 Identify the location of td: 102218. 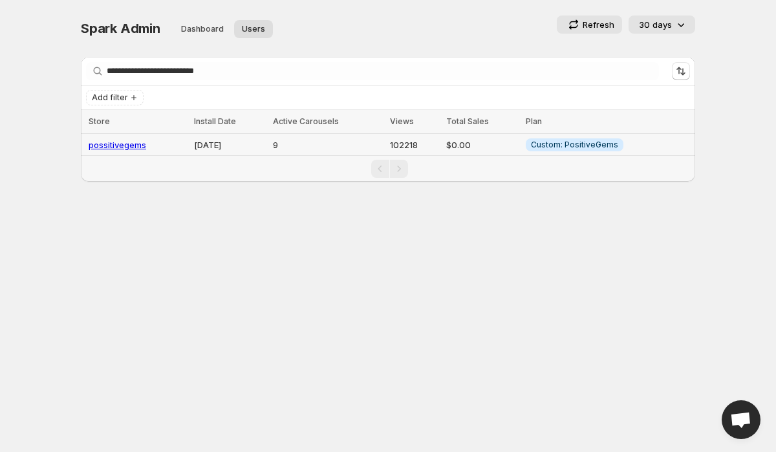
(414, 145).